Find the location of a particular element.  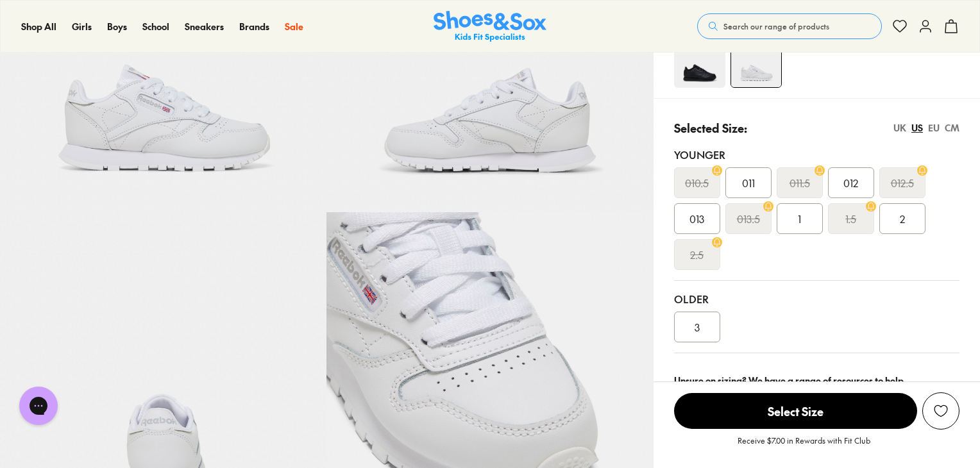

span: 3 is located at coordinates (697, 327).